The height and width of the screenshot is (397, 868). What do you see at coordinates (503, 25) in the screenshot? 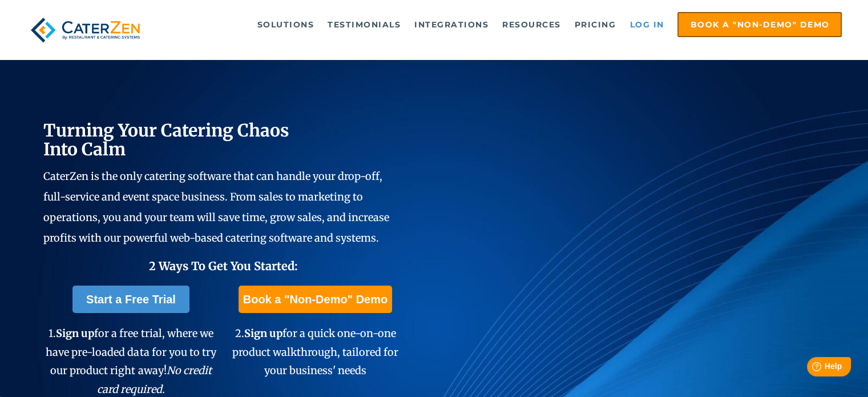
I see `div: Navigation Menu` at bounding box center [503, 25].